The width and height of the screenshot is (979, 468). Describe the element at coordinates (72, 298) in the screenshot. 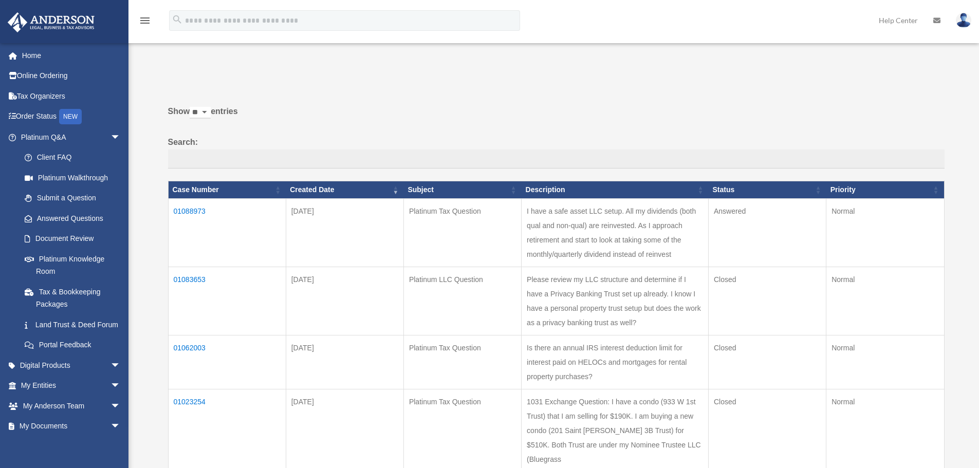

I see `a: Tax & Bookkeeping Packages` at that location.